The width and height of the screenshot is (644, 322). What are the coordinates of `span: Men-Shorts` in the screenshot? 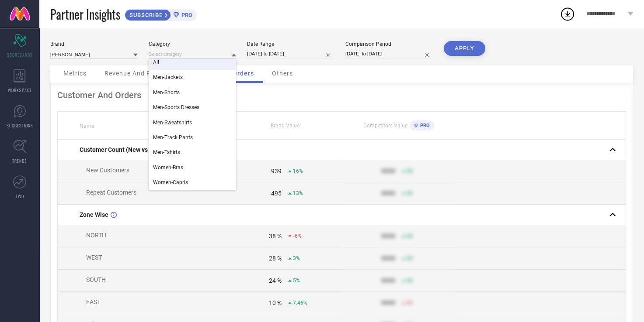 It's located at (166, 93).